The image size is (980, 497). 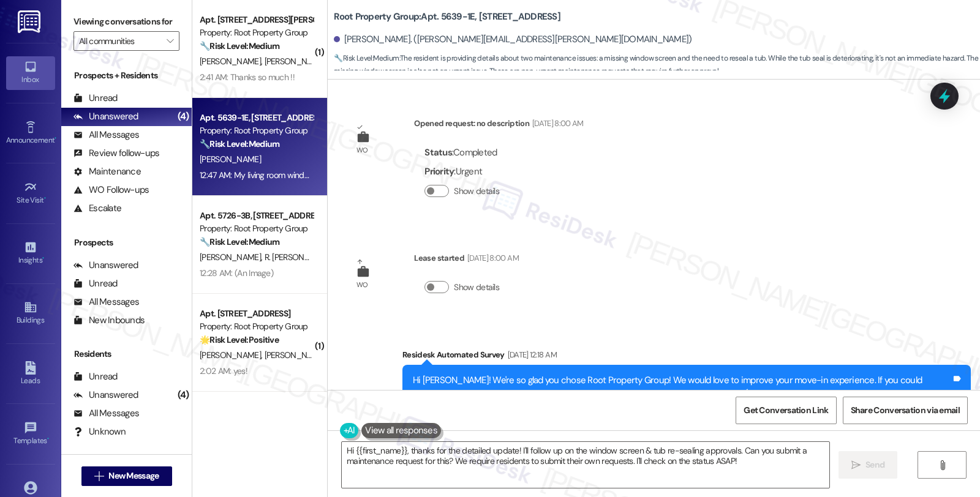 What do you see at coordinates (875, 465) in the screenshot?
I see `span: Send` at bounding box center [875, 465].